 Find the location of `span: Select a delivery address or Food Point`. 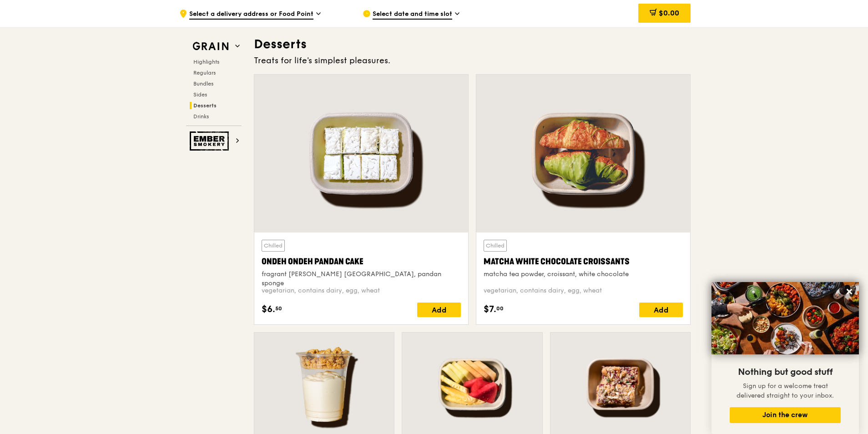

span: Select a delivery address or Food Point is located at coordinates (251, 15).